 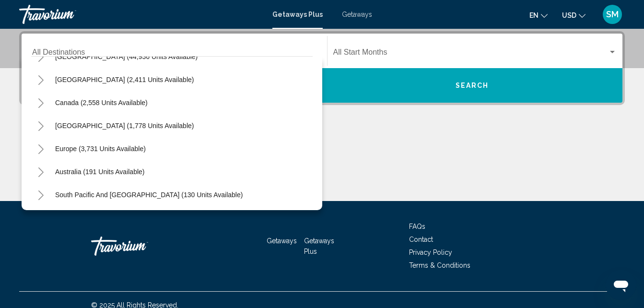 I want to click on button: User Menu, so click(x=613, y=14).